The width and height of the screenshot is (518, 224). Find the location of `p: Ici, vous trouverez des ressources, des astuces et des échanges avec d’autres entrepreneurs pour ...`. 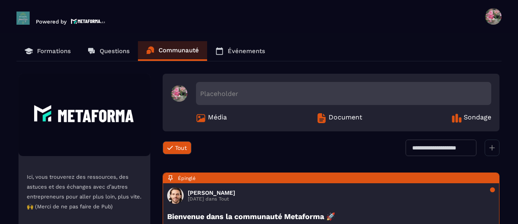

p: Ici, vous trouverez des ressources, des astuces et des échanges avec d’autres entrepreneurs pour ... is located at coordinates (84, 192).